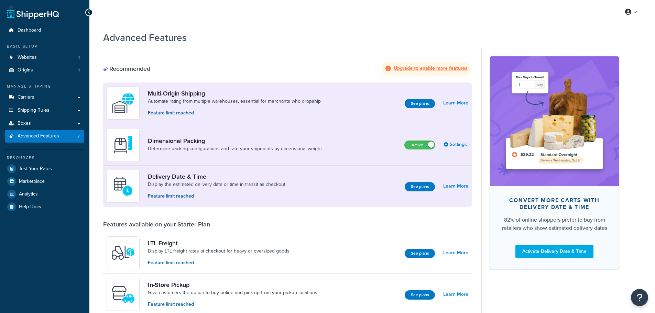  I want to click on li: Shipping Rules, so click(45, 110).